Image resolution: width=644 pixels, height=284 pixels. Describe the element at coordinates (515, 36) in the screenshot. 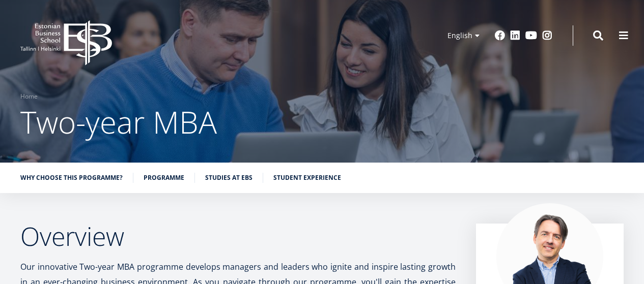

I see `a: Linkedin` at that location.